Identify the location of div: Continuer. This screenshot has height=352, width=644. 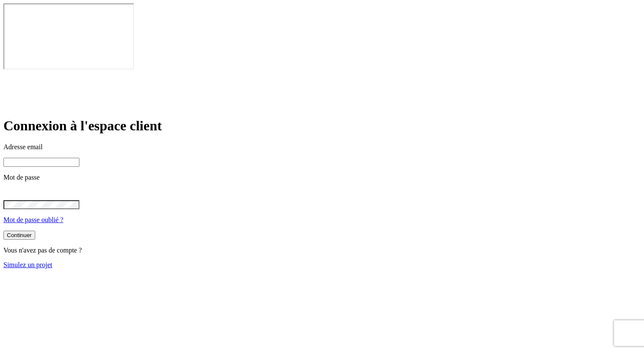
(19, 235).